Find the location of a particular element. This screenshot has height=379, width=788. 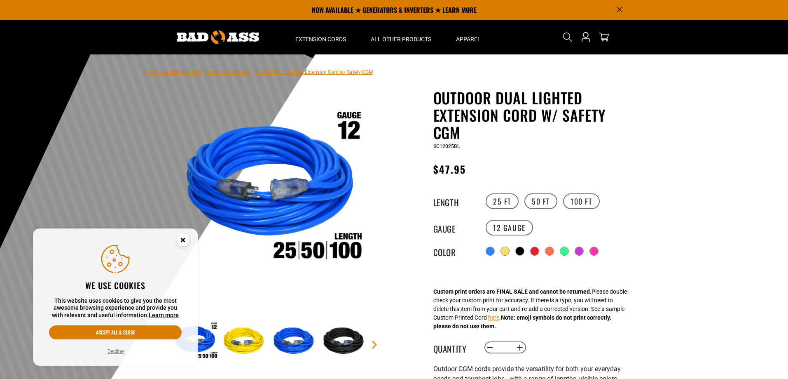

a: Next is located at coordinates (374, 344).